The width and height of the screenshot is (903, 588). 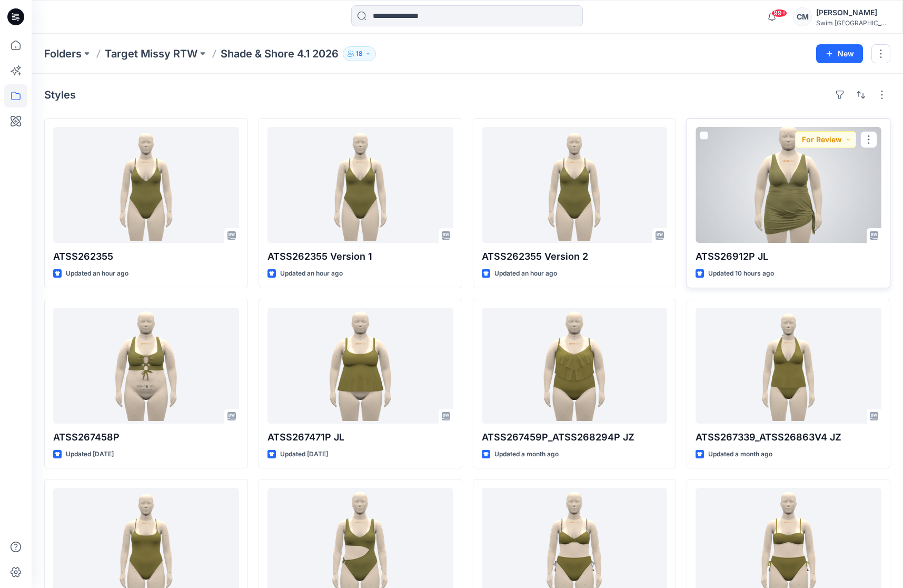 What do you see at coordinates (360, 257) in the screenshot?
I see `p: ATSS262355 Version 1` at bounding box center [360, 257].